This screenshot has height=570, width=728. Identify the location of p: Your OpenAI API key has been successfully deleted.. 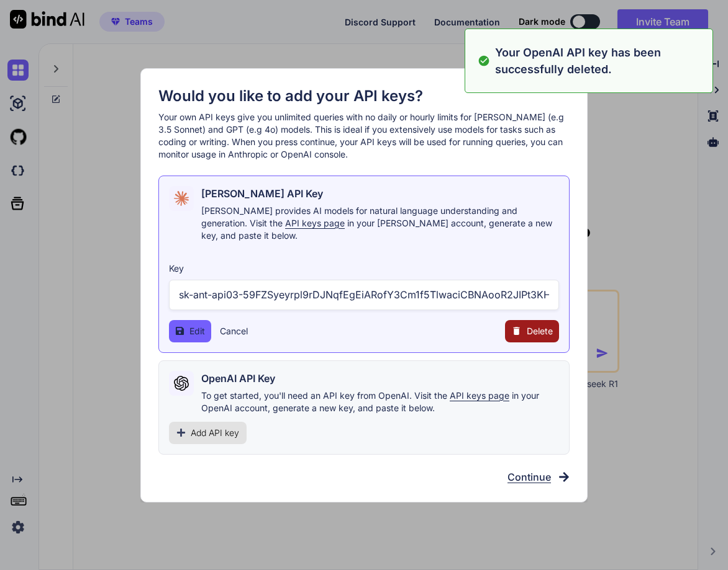
(600, 61).